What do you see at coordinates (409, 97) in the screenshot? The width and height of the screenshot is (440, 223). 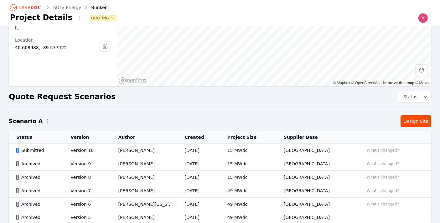 I see `span: Status` at bounding box center [409, 97].